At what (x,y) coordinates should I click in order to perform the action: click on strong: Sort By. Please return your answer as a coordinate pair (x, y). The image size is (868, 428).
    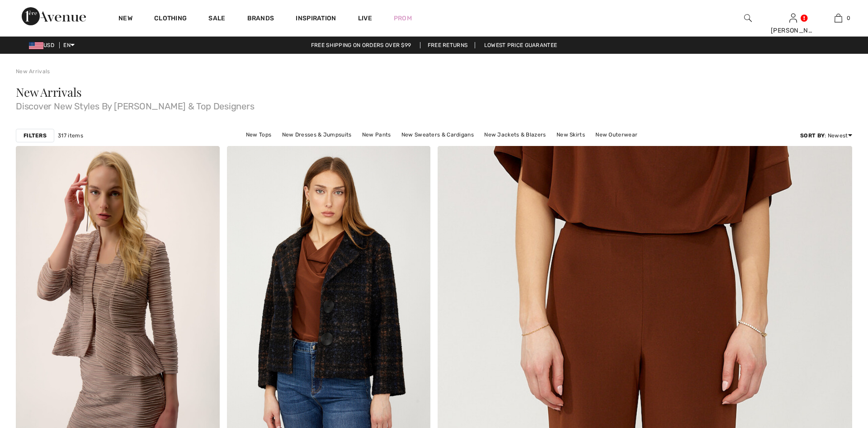
    Looking at the image, I should click on (813, 136).